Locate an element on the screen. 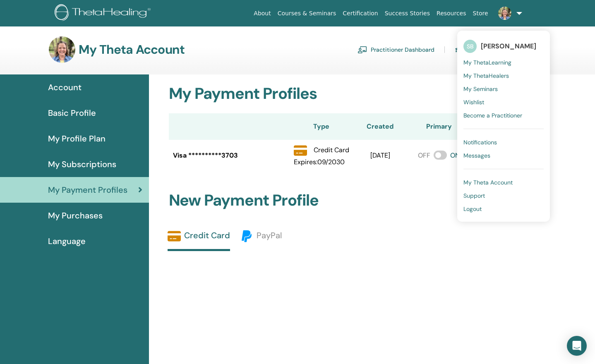  a: Student Dashboard is located at coordinates (488, 50).